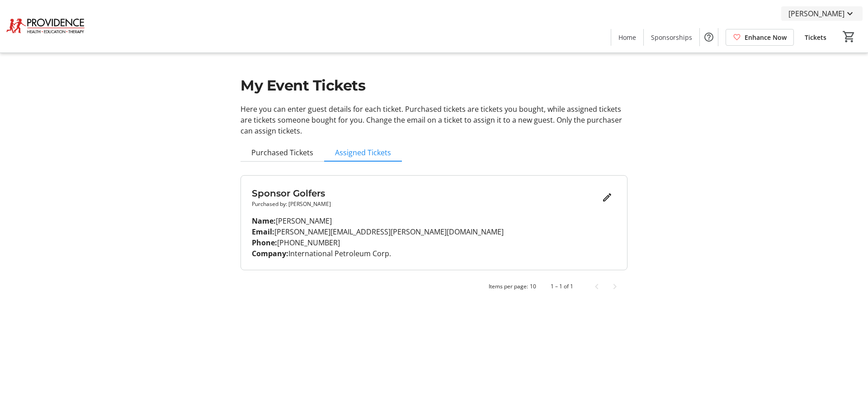  What do you see at coordinates (816, 37) in the screenshot?
I see `span: Tickets` at bounding box center [816, 37].